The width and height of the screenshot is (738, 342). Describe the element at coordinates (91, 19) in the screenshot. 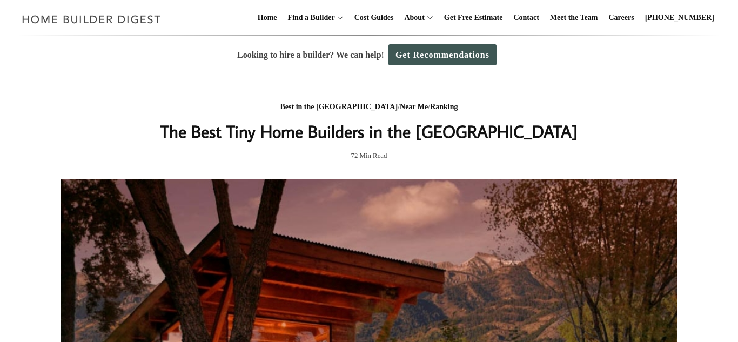

I see `img: Home Builder Digest` at that location.